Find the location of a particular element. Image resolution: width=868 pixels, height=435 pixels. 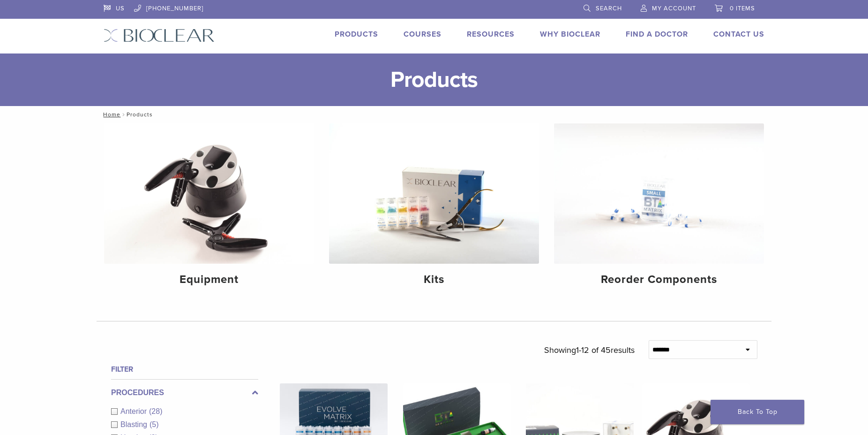

a: Resources is located at coordinates (491, 34).